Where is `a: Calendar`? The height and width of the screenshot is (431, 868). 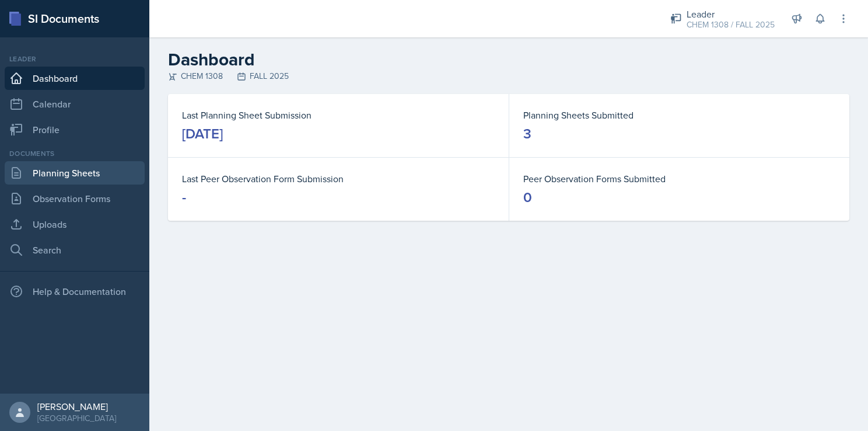 a: Calendar is located at coordinates (75, 104).